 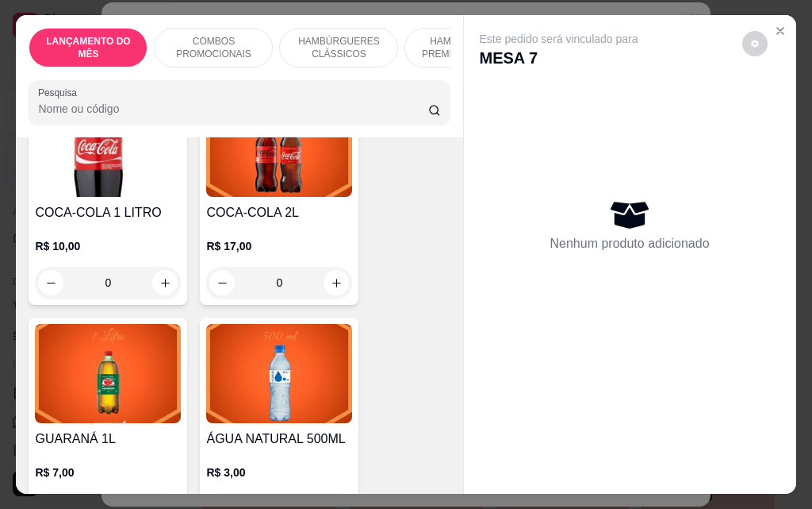 What do you see at coordinates (108, 246) in the screenshot?
I see `p: R$ 10,00` at bounding box center [108, 246].